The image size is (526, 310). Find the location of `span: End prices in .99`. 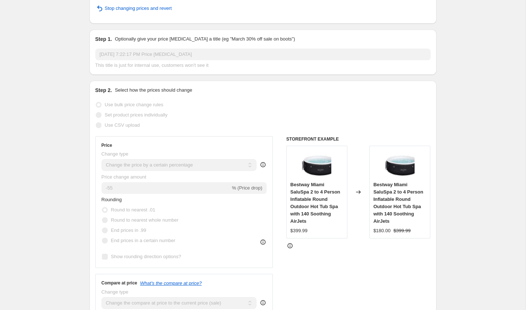

span: End prices in .99 is located at coordinates (129, 230).